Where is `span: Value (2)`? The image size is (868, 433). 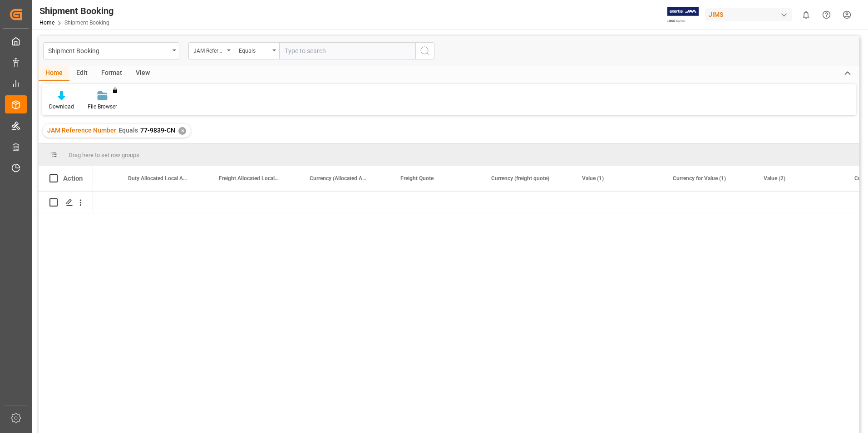 span: Value (2) is located at coordinates (775, 179).